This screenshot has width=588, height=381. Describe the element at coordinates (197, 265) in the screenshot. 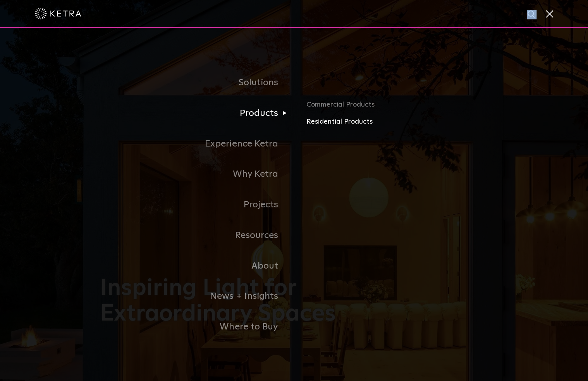

I see `a: About` at that location.